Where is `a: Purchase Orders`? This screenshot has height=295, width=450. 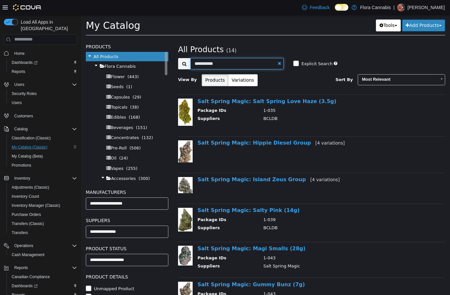 a: Purchase Orders is located at coordinates (26, 214).